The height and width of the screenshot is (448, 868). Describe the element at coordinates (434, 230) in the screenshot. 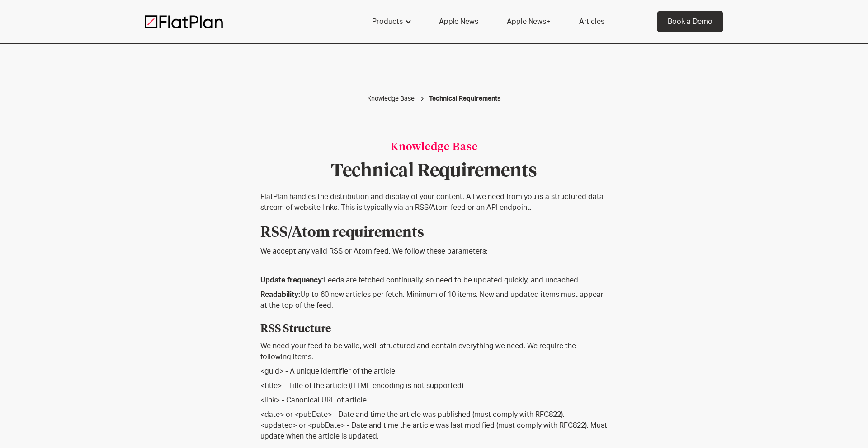

I see `h4: RSS/Atom requirements` at that location.